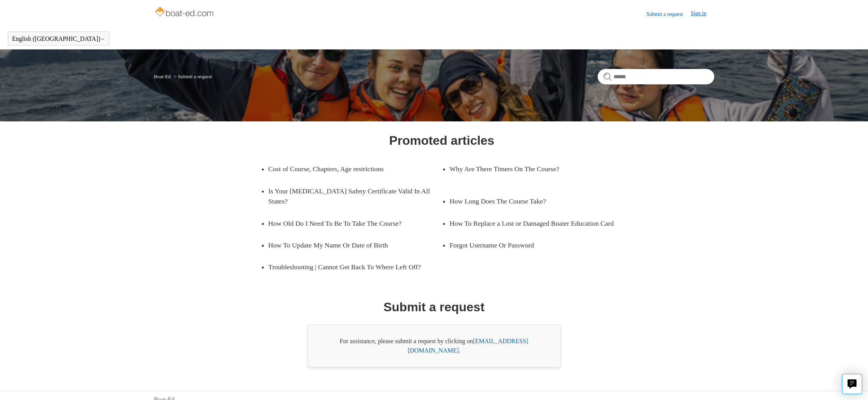 The width and height of the screenshot is (868, 400). What do you see at coordinates (853, 384) in the screenshot?
I see `div: Live chat` at bounding box center [853, 384].